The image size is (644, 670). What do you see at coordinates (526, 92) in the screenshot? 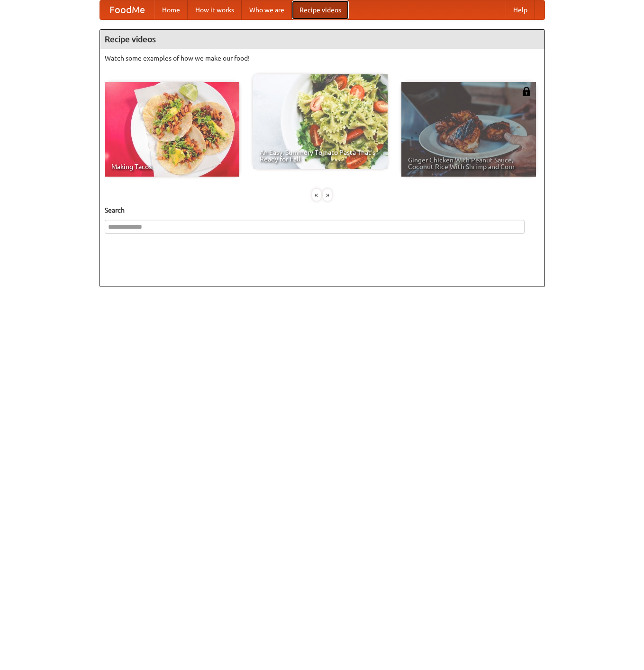
I see `img: 483408.png` at bounding box center [526, 92].